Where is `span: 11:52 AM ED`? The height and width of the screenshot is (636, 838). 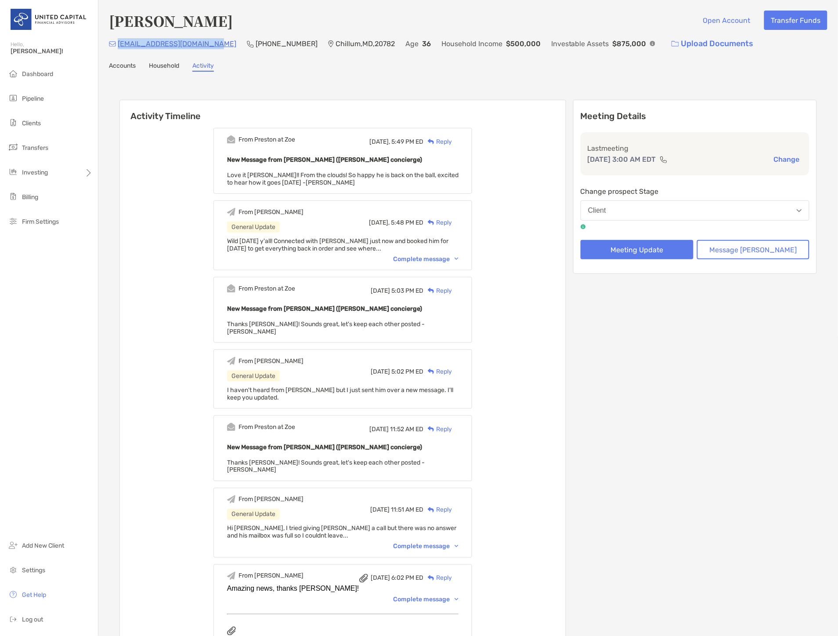 span: 11:52 AM ED is located at coordinates (407, 429).